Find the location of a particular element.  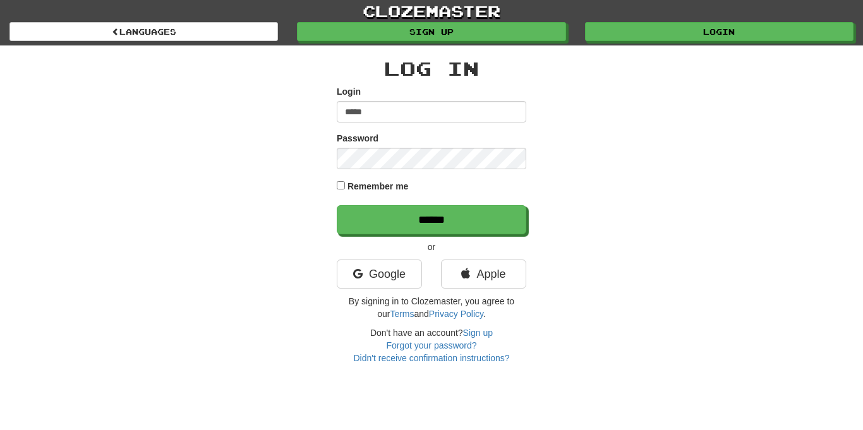

a: Languages is located at coordinates (143, 32).